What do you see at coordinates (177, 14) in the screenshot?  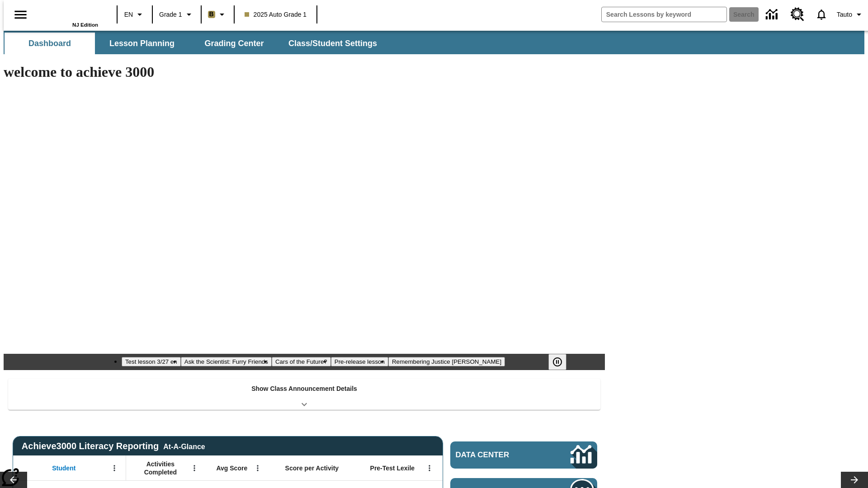 I see `button: Grade: Grade 1, Select a grade` at bounding box center [177, 14].